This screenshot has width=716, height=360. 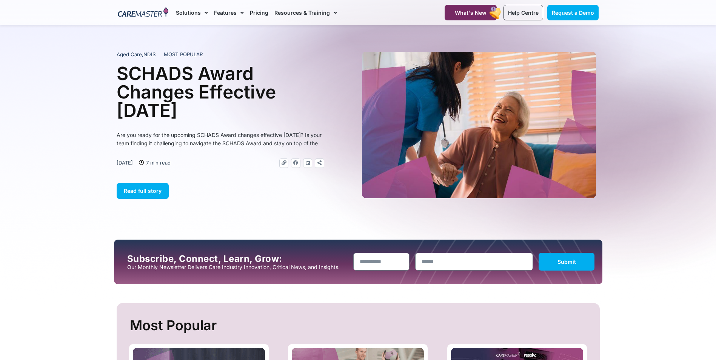 What do you see at coordinates (471, 12) in the screenshot?
I see `span: What's New` at bounding box center [471, 12].